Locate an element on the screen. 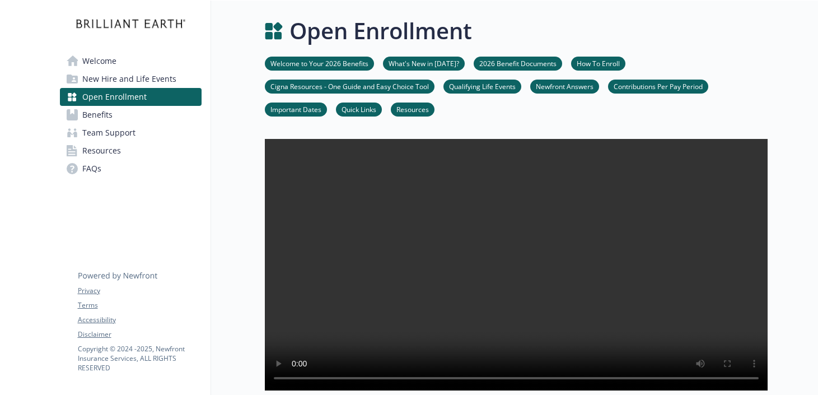 The image size is (818, 395). a: Terms is located at coordinates (139, 305).